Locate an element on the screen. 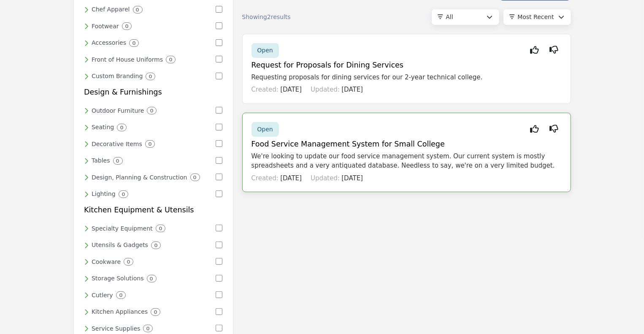  h6: Transforming exteriors with patio sets, umbrellas, and outdoor pieces. is located at coordinates (118, 111).